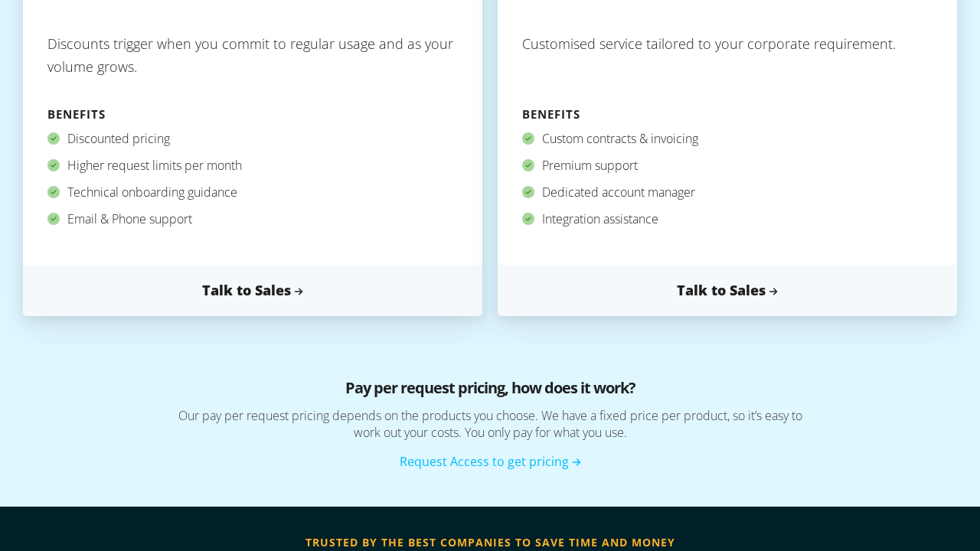 The height and width of the screenshot is (551, 980). Describe the element at coordinates (727, 138) in the screenshot. I see `div: Custom contracts & invoicing` at that location.